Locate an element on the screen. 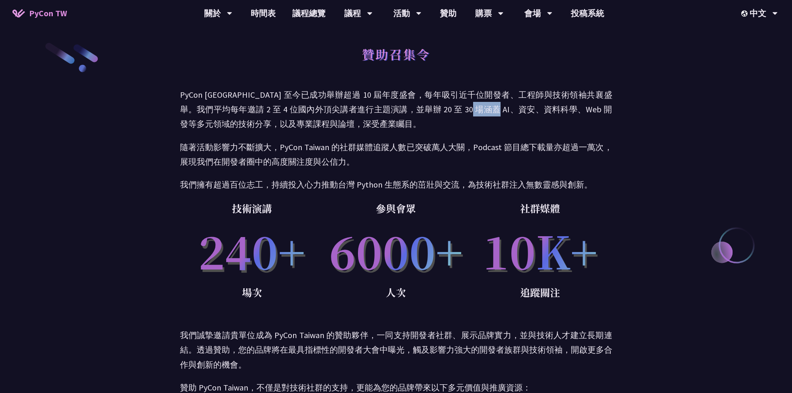 This screenshot has width=792, height=393. a: PyCon TW is located at coordinates (39, 13).